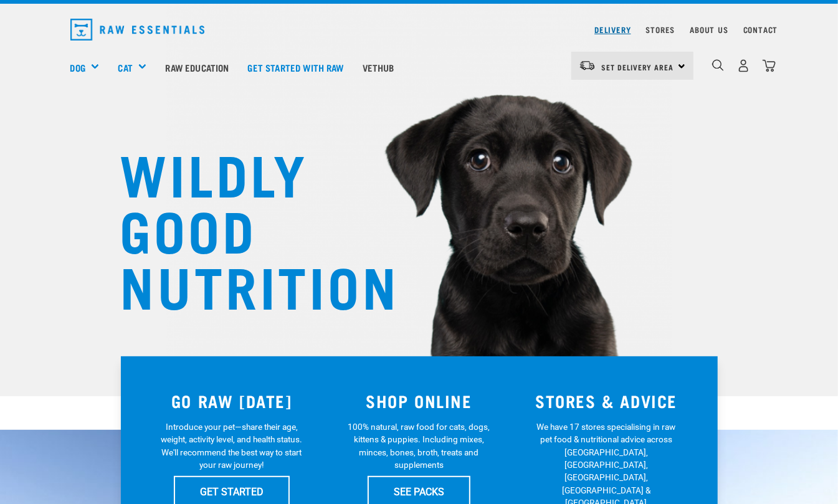 The height and width of the screenshot is (504, 838). I want to click on img: van-moving.png, so click(587, 66).